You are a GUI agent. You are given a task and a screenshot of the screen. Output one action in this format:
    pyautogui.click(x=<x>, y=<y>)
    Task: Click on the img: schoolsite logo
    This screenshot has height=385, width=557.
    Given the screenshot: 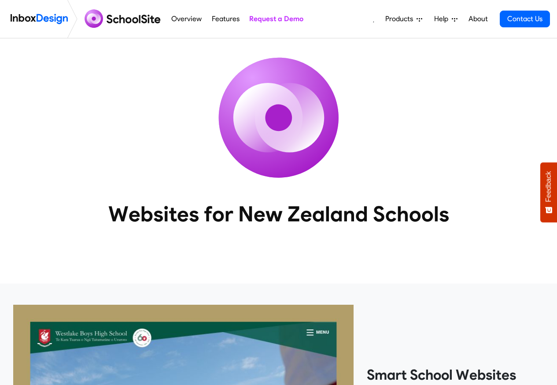 What is the action you would take?
    pyautogui.click(x=124, y=19)
    